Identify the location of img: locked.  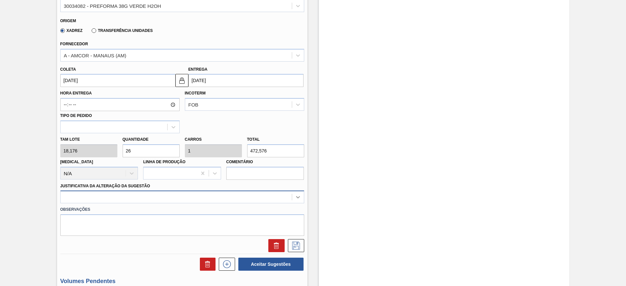
(182, 81).